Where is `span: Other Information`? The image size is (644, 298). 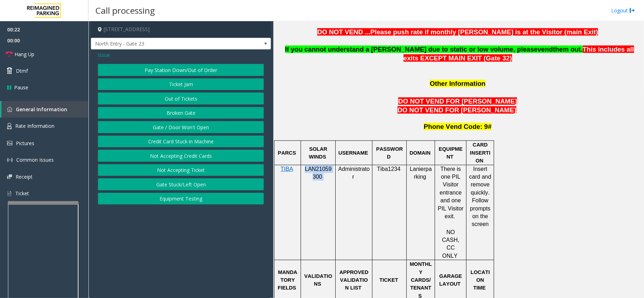 span: Other Information is located at coordinates (457, 83).